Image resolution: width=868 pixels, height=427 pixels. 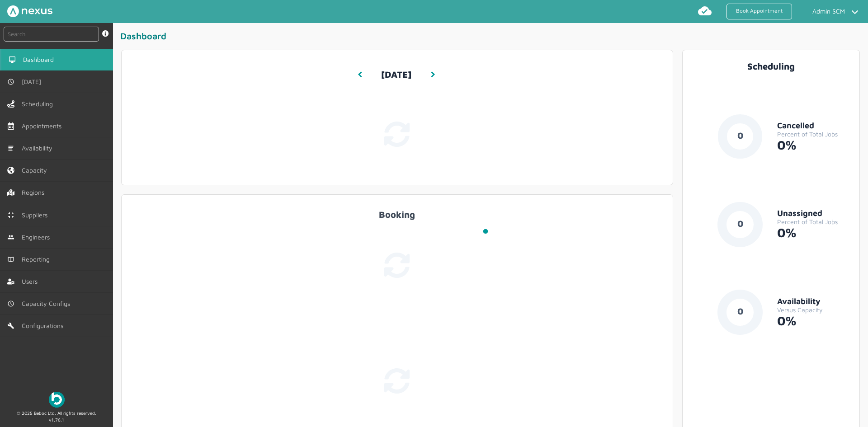 I want to click on img: md-desktop.svg, so click(x=12, y=59).